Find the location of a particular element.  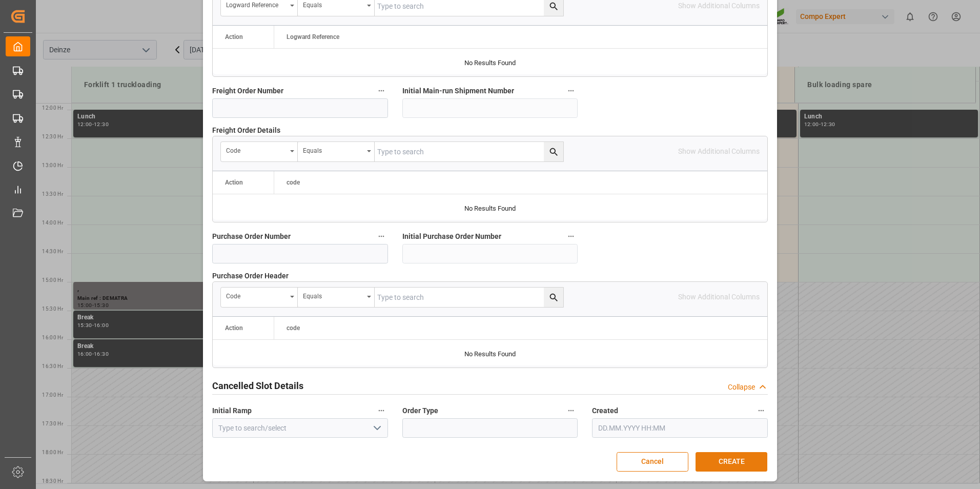

button: Purchase Order Number is located at coordinates (382, 236).